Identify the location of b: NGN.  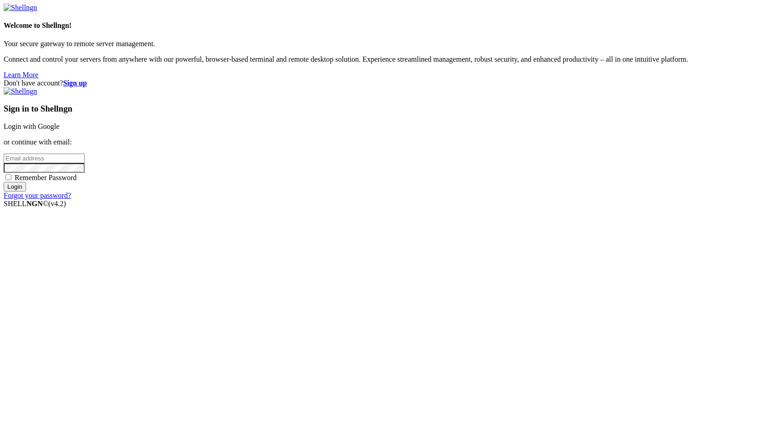
(35, 204).